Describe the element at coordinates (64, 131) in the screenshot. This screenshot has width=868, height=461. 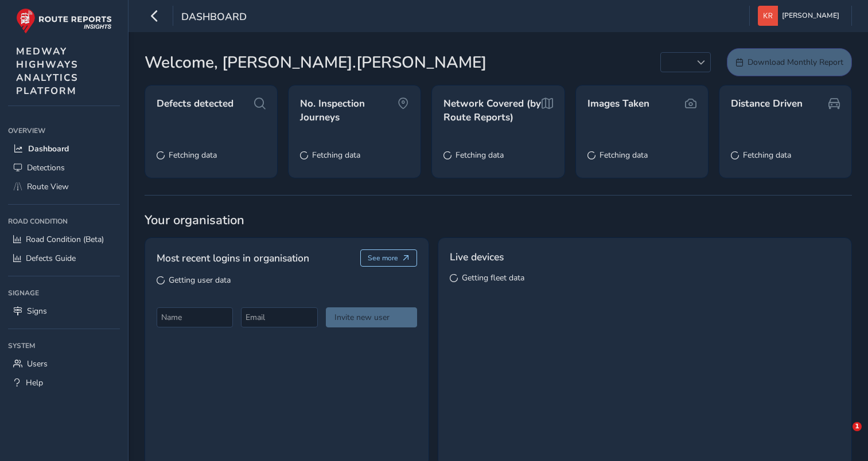
I see `div: Overview` at that location.